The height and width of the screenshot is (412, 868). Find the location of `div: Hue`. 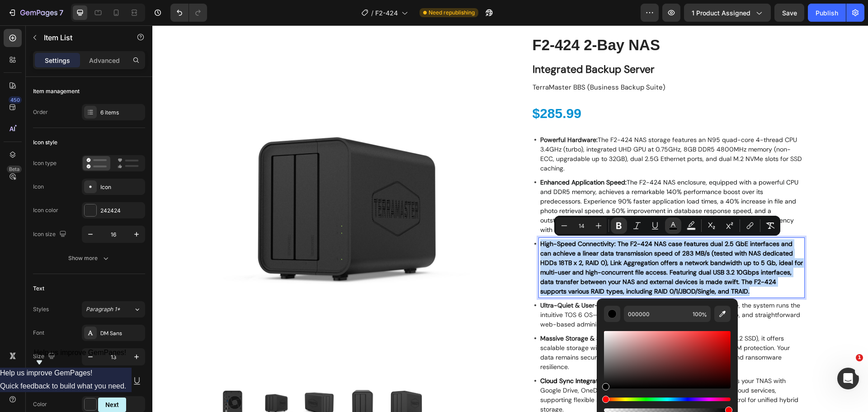

div: Hue is located at coordinates (668, 399).